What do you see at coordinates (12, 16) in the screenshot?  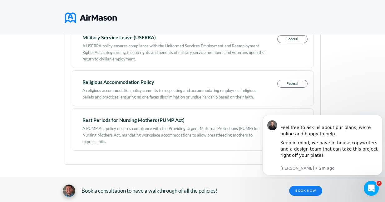 I see `img: Profile image for Holly` at bounding box center [12, 16].